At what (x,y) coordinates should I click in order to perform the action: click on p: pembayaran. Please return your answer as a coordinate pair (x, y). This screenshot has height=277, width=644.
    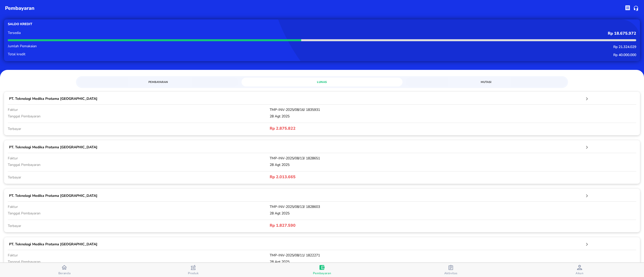
    Looking at the image, I should click on (20, 8).